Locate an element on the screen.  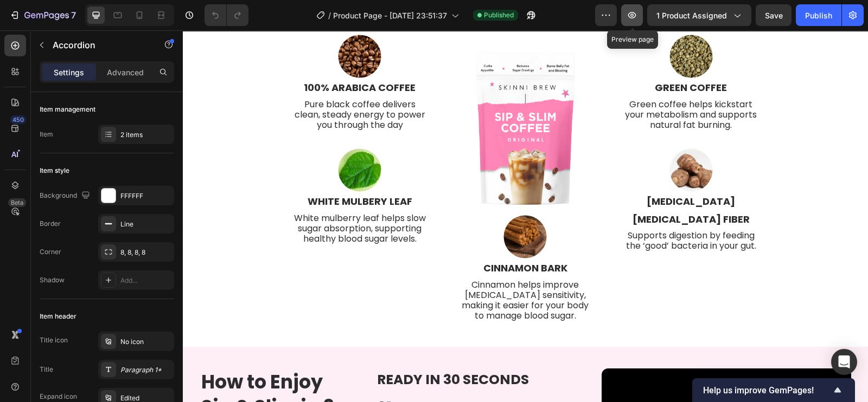
img: gempages_581749744548709091-db8d6313-c97e-4086-ad8e-ab25800b6fad.png is located at coordinates (508, 26).